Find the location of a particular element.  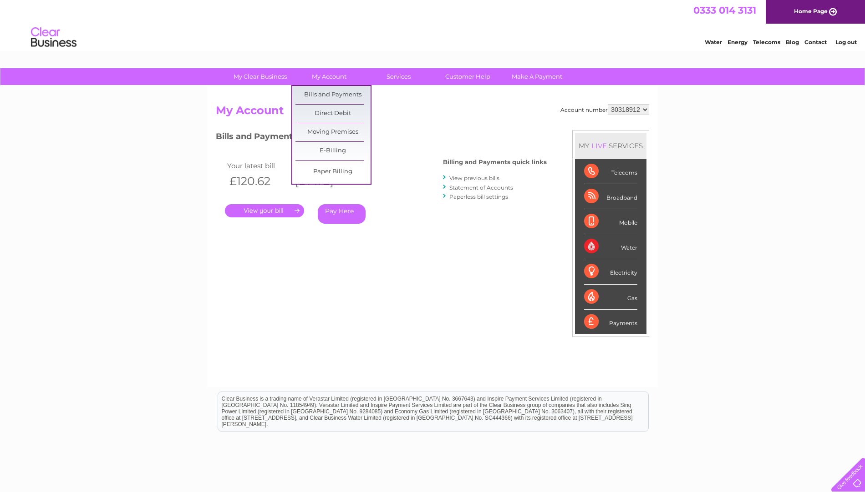

a: Make A Payment is located at coordinates (537, 76).